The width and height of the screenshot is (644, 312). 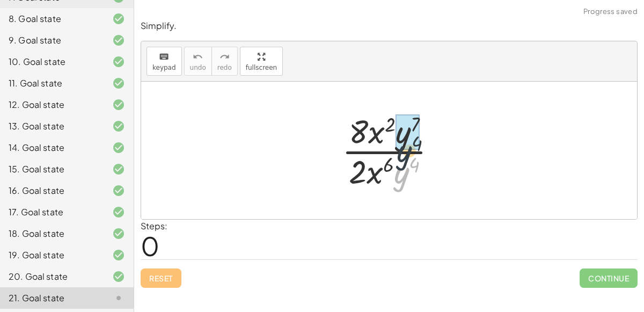 I want to click on i: keyboard, so click(x=164, y=57).